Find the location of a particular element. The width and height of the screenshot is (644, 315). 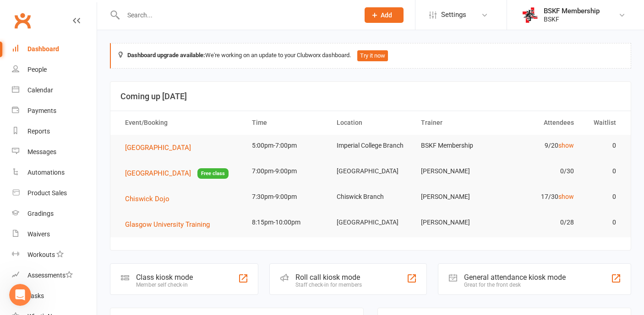

th: Trainer is located at coordinates (455, 123).